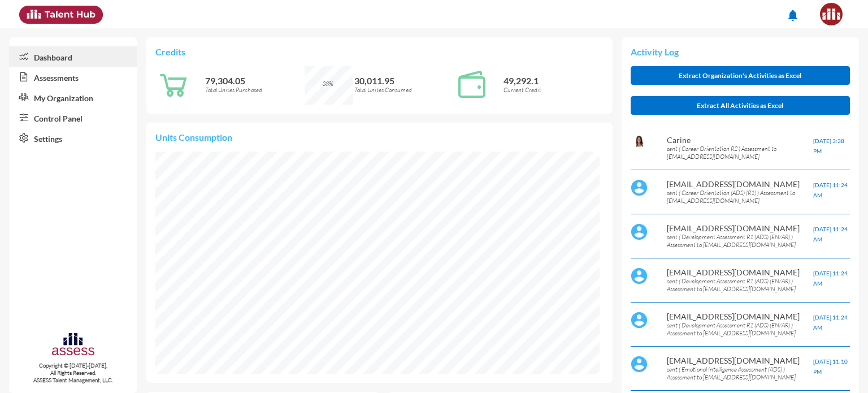 Image resolution: width=868 pixels, height=393 pixels. I want to click on mat-icon: notifications, so click(793, 15).